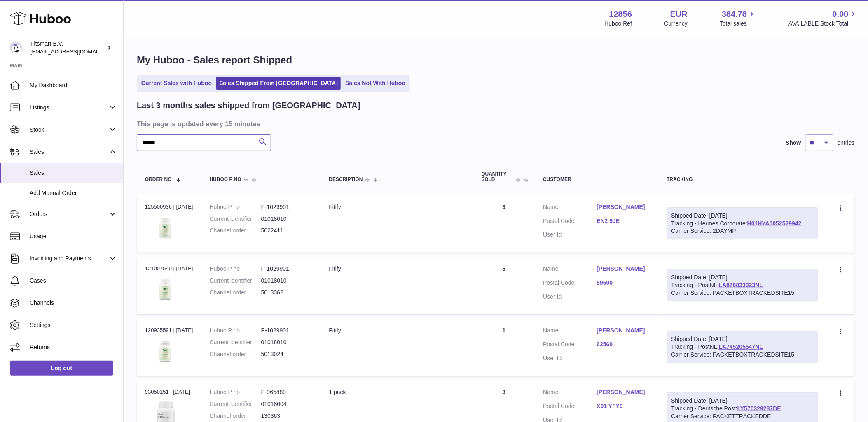 This screenshot has height=422, width=868. I want to click on dd: 5013362, so click(287, 293).